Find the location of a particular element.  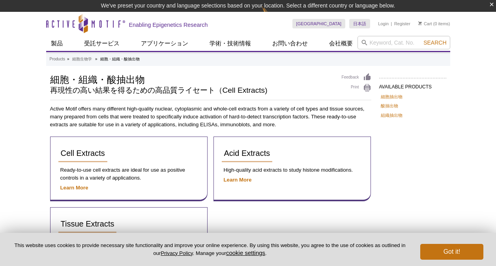

a: Login is located at coordinates (383, 24).